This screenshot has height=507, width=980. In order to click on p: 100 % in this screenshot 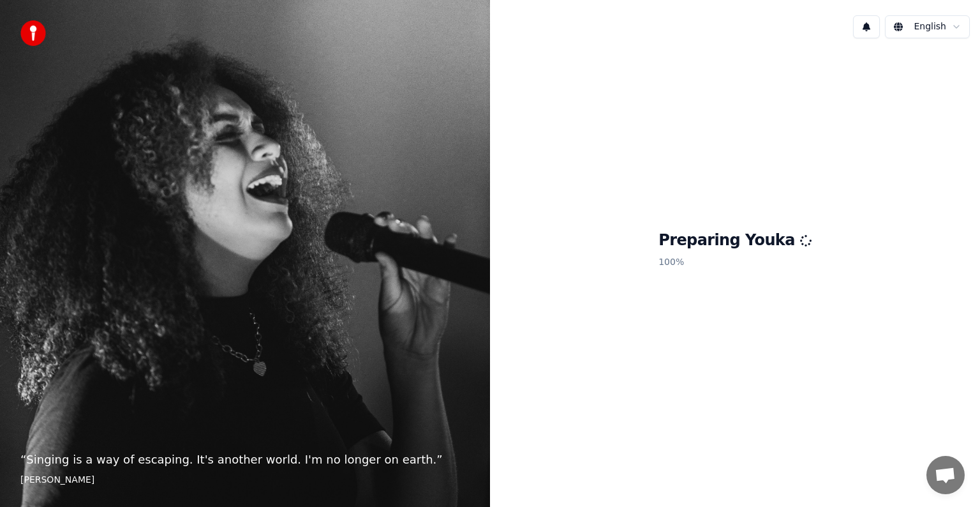, I will do `click(735, 262)`.